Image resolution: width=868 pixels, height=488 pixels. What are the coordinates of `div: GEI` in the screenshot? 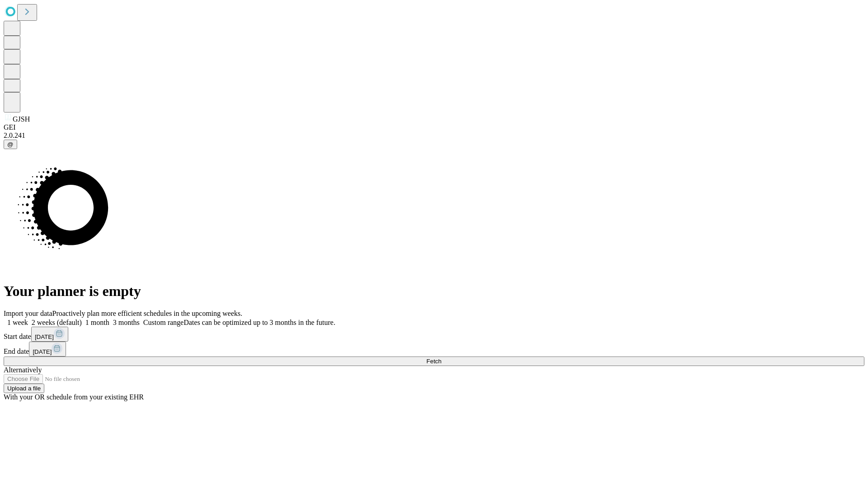 It's located at (434, 128).